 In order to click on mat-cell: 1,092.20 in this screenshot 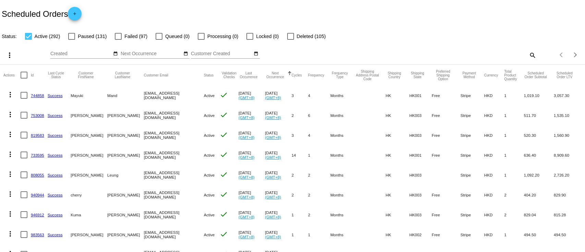, I will do `click(538, 175)`.